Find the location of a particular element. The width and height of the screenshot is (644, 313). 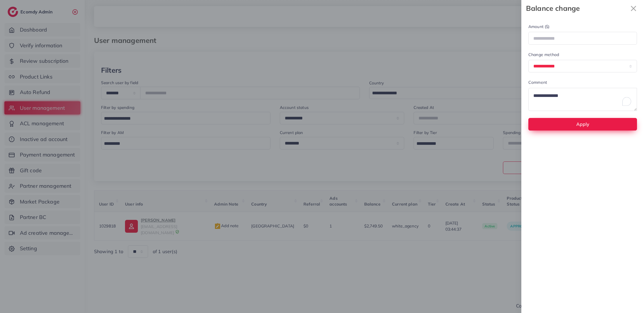

legend: Comment is located at coordinates (583, 84).